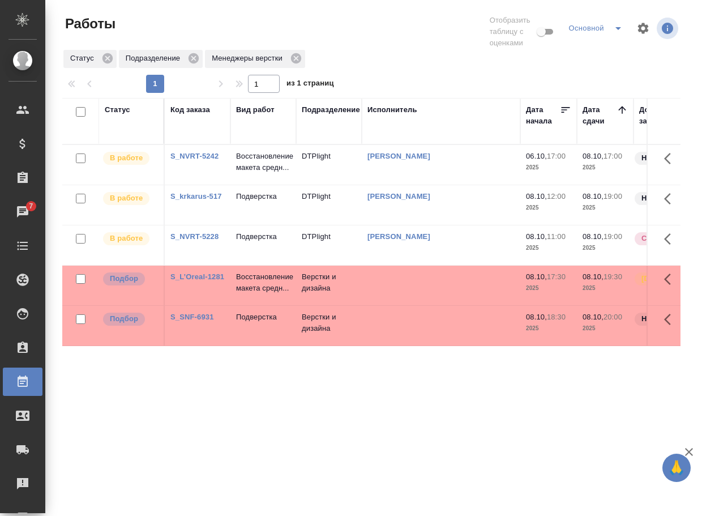  Describe the element at coordinates (512, 32) in the screenshot. I see `span: Отобразить таблицу с оценками` at that location.